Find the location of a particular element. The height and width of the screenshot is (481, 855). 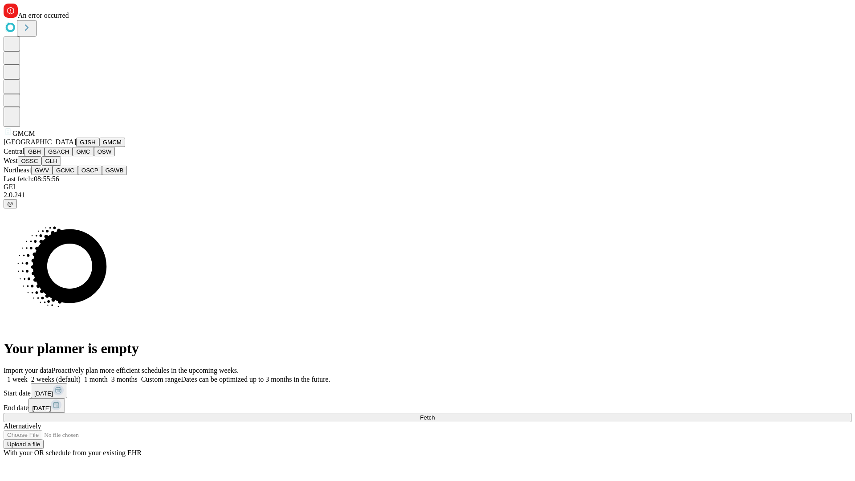

span: 2 weeks (default) is located at coordinates (56, 379).